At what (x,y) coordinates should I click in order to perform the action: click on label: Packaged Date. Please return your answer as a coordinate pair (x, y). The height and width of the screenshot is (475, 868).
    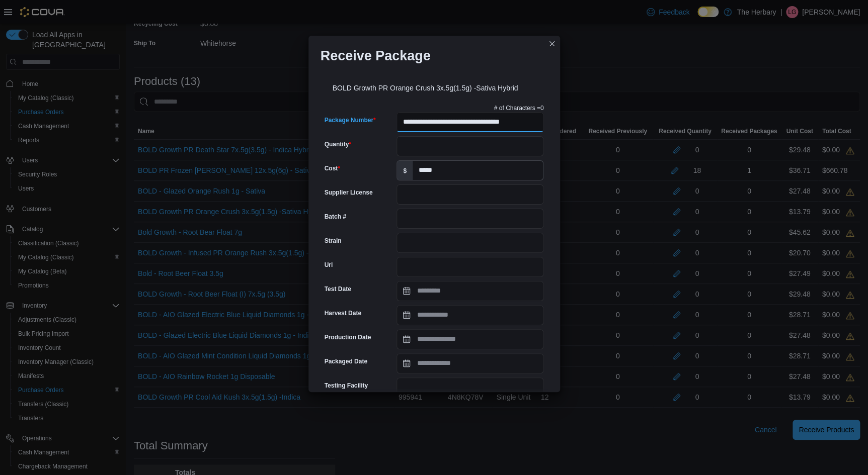
    Looking at the image, I should click on (345, 362).